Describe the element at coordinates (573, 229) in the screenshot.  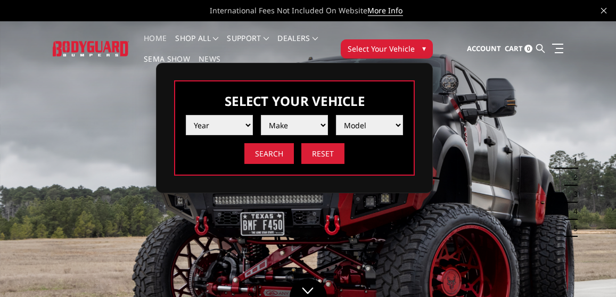
I see `button: 5 of 5` at that location.